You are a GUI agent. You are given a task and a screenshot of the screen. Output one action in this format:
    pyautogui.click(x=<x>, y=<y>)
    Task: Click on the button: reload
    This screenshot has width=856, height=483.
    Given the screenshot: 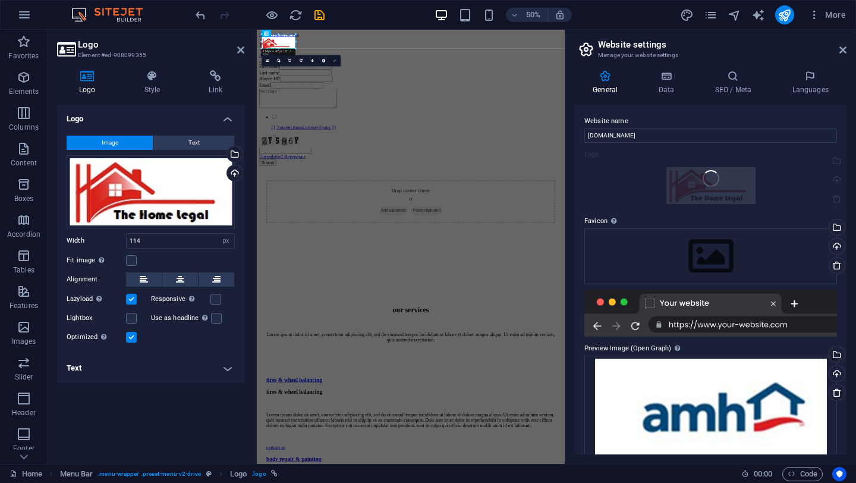 What is the action you would take?
    pyautogui.click(x=296, y=15)
    